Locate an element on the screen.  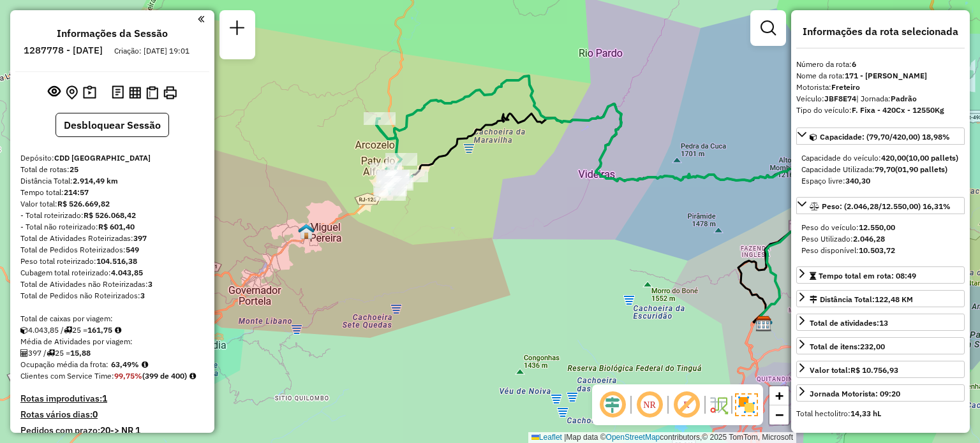
div: Peso: (2.046,28/12.550,00) 16,31% is located at coordinates (880, 239).